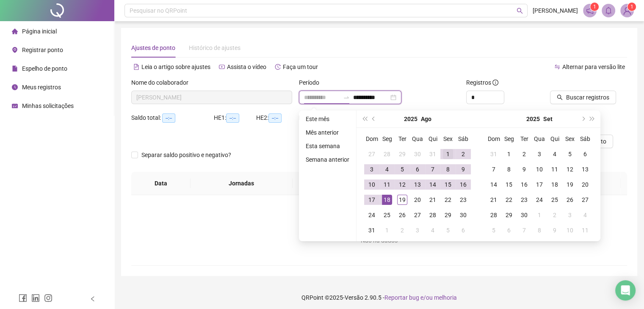 This screenshot has height=309, width=644. Describe the element at coordinates (494, 230) in the screenshot. I see `td: 2025-10-05` at that location.